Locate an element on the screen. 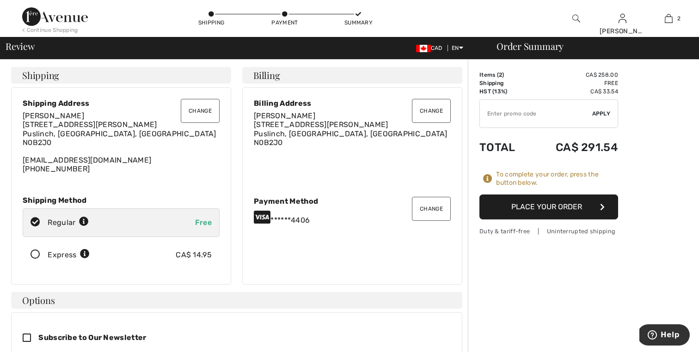  span: Review is located at coordinates (20, 46).